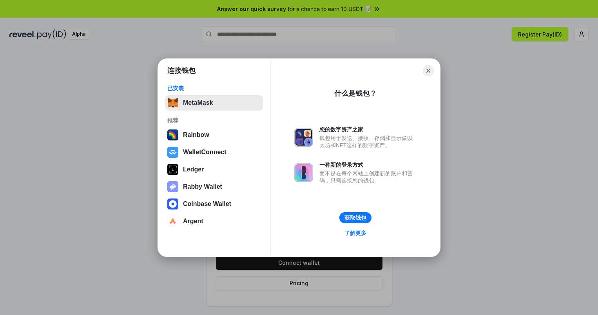 Image resolution: width=598 pixels, height=315 pixels. I want to click on button: Argent, so click(214, 221).